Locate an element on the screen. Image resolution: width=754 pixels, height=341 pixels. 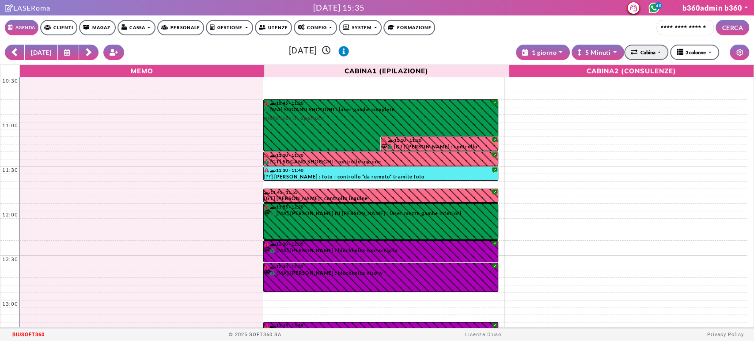
a: Clienti is located at coordinates (59, 27).